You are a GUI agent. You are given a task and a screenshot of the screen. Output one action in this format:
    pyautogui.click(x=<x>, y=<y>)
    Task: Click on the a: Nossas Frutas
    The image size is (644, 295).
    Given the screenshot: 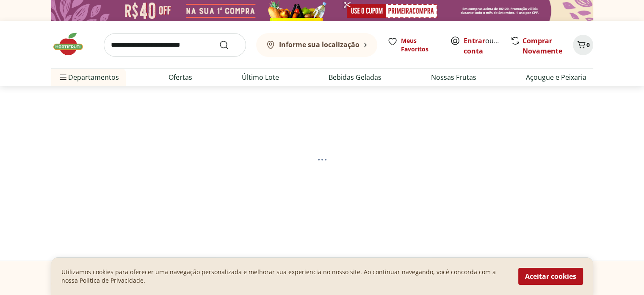 What is the action you would take?
    pyautogui.click(x=453, y=77)
    